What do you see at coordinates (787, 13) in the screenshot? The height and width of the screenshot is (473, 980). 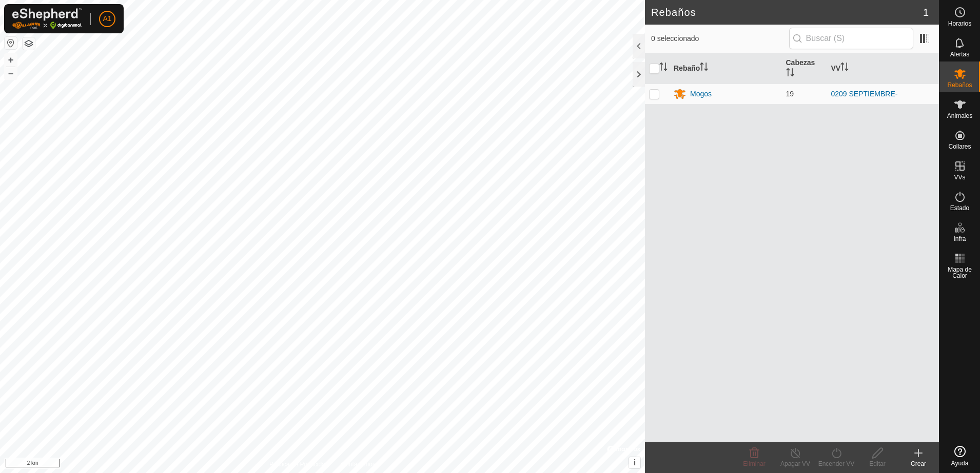 I see `h2: Rebaños` at bounding box center [787, 13].